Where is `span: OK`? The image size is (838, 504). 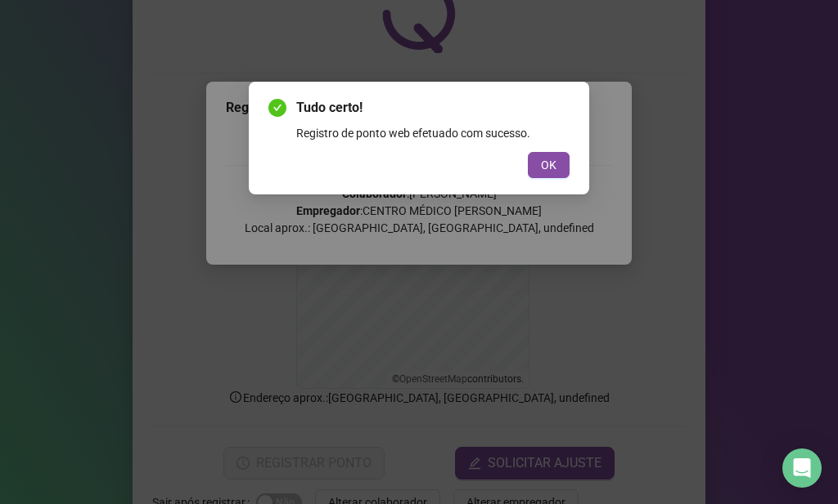
span: OK is located at coordinates (548, 165).